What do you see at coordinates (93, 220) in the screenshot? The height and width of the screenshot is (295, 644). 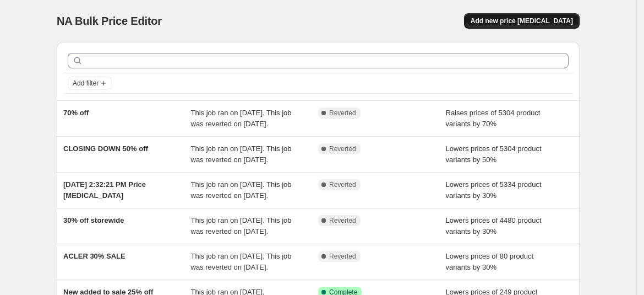 I see `span: 30% off storewide` at bounding box center [93, 220].